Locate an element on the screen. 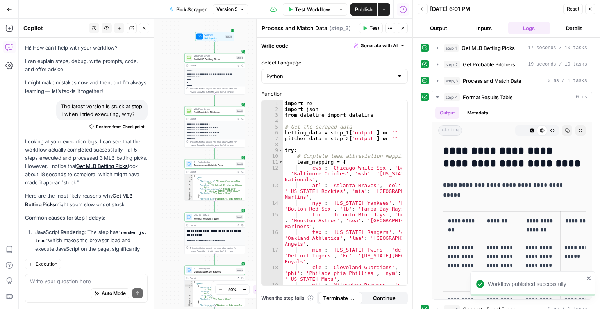 Image resolution: width=600 pixels, height=309 pixels. span: Restore from Checkpoint is located at coordinates (120, 126).